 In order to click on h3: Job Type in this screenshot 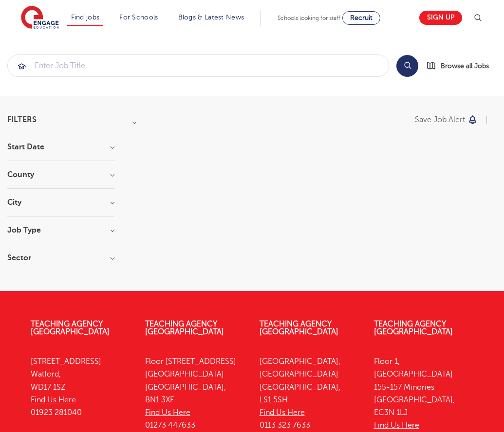, I will do `click(61, 230)`.